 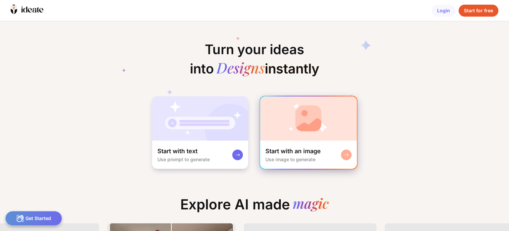 I want to click on div: Use image to generate, so click(x=291, y=159).